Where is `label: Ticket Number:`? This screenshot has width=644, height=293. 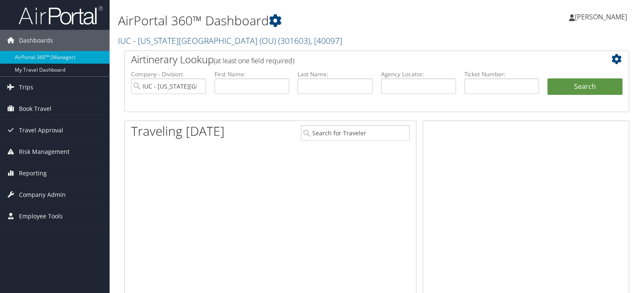 label: Ticket Number: is located at coordinates (502, 74).